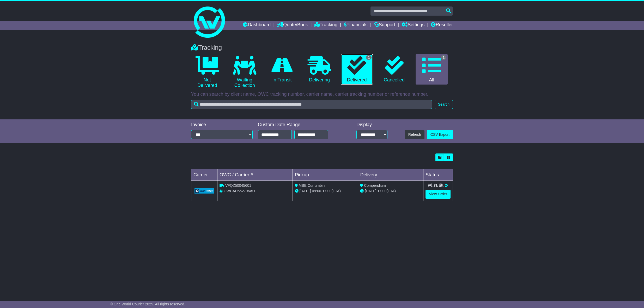 This screenshot has height=308, width=644. I want to click on a: 1 Delivered, so click(357, 69).